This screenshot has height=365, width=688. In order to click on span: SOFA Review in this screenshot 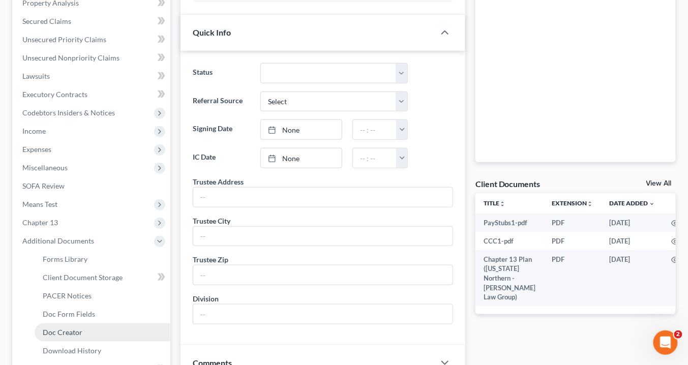, I will do `click(43, 186)`.